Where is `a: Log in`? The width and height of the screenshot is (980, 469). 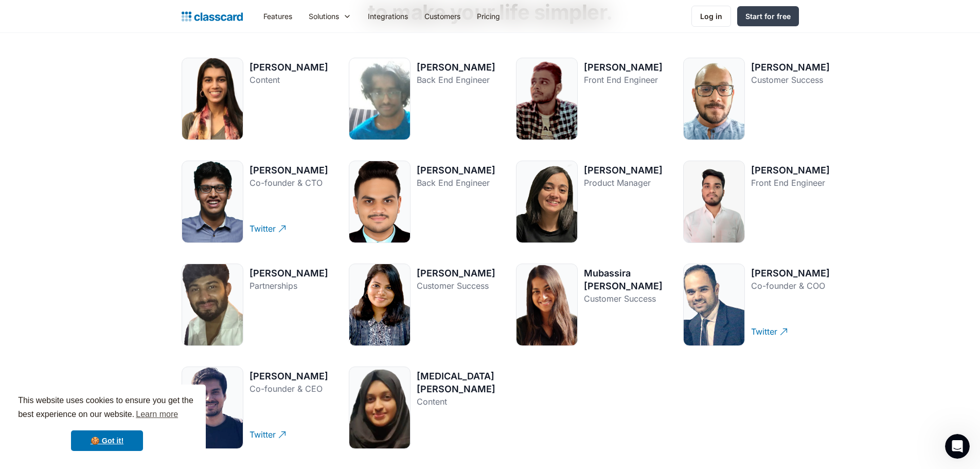
a: Log in is located at coordinates (711, 16).